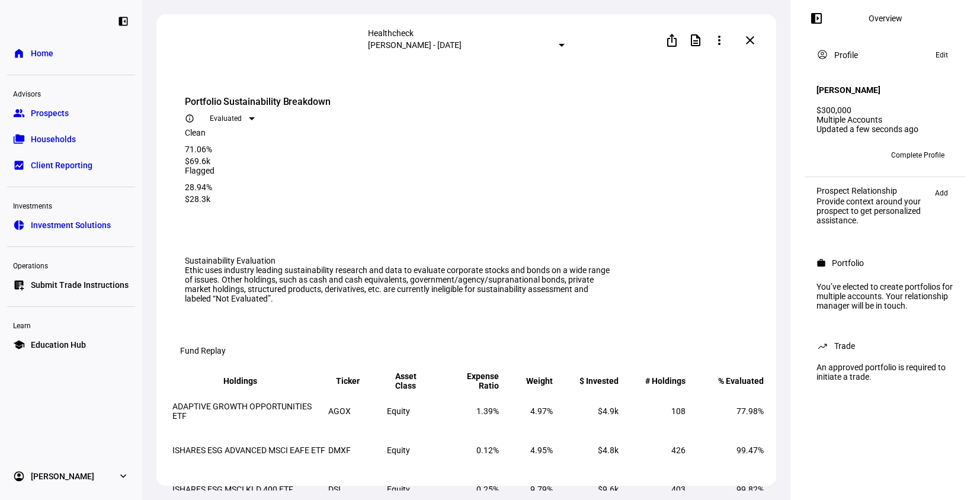  Describe the element at coordinates (608, 489) in the screenshot. I see `span: $9.6k` at that location.